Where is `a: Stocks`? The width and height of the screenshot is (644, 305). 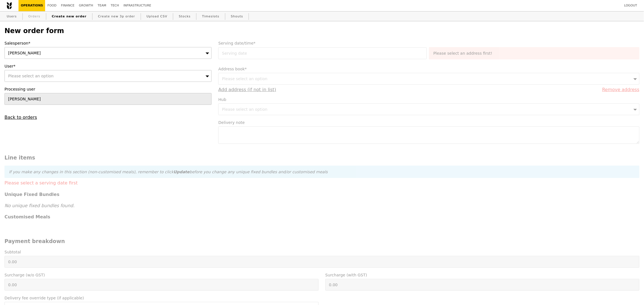
a: Stocks is located at coordinates (185, 17).